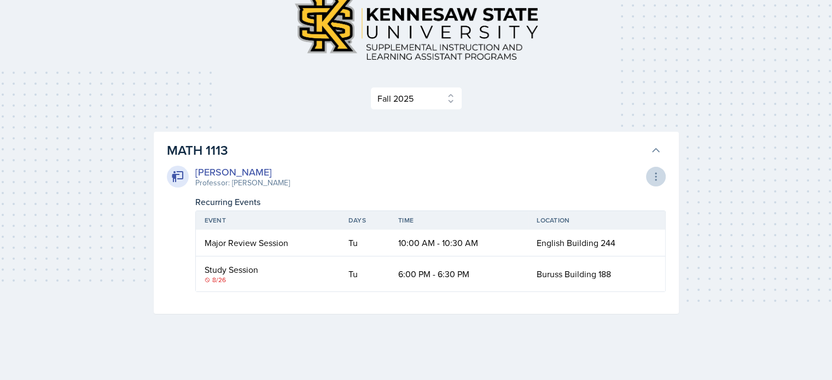  Describe the element at coordinates (364, 221) in the screenshot. I see `th: Days` at that location.